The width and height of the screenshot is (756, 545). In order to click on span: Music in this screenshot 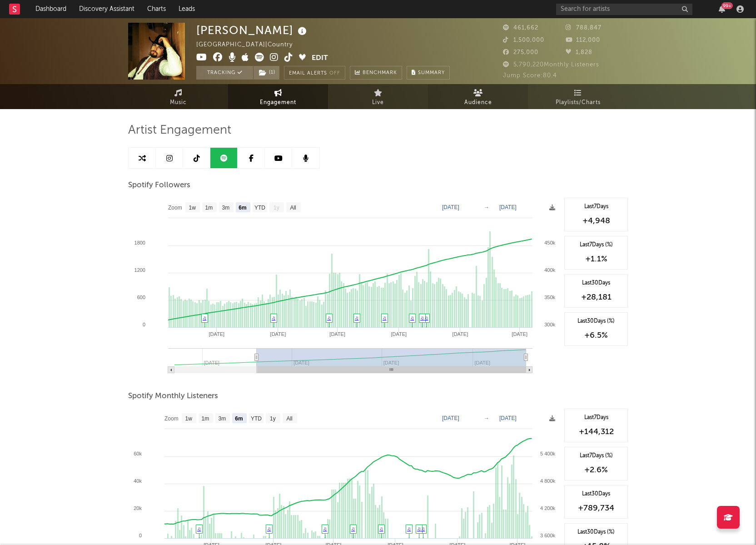, I will do `click(178, 103)`.